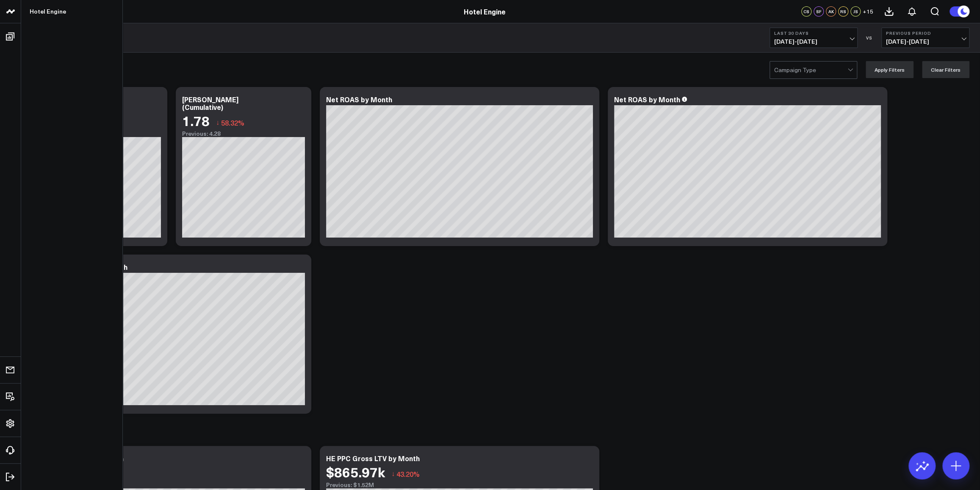 The image size is (980, 490). Describe the element at coordinates (926, 33) in the screenshot. I see `b: Previous Period` at that location.